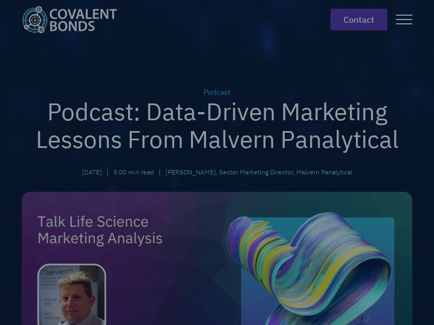 The image size is (434, 325). Describe the element at coordinates (74, 20) in the screenshot. I see `a: home` at that location.